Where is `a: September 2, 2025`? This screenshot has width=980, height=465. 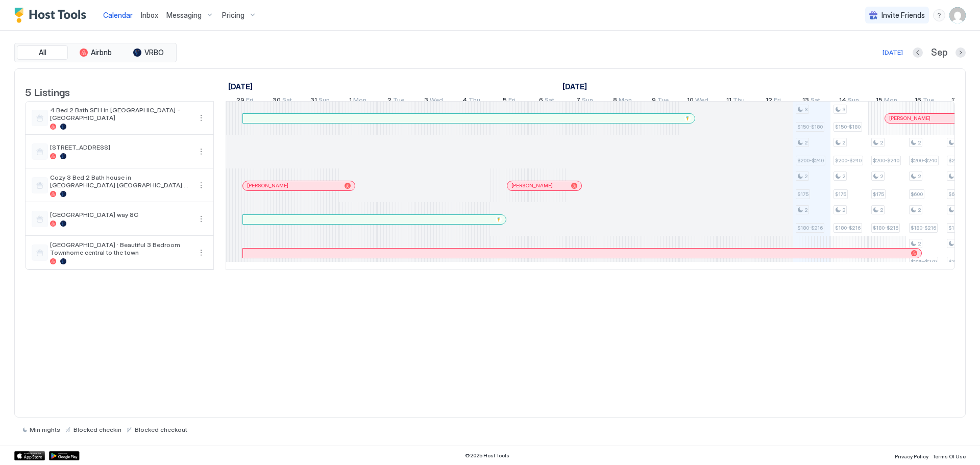
a: September 2, 2025 is located at coordinates (395, 101).